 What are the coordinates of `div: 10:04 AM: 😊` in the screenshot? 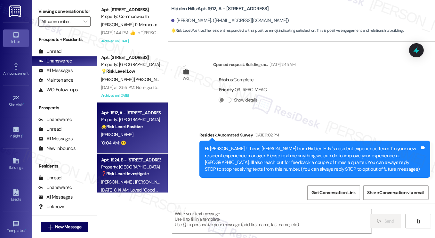 It's located at (113, 143).